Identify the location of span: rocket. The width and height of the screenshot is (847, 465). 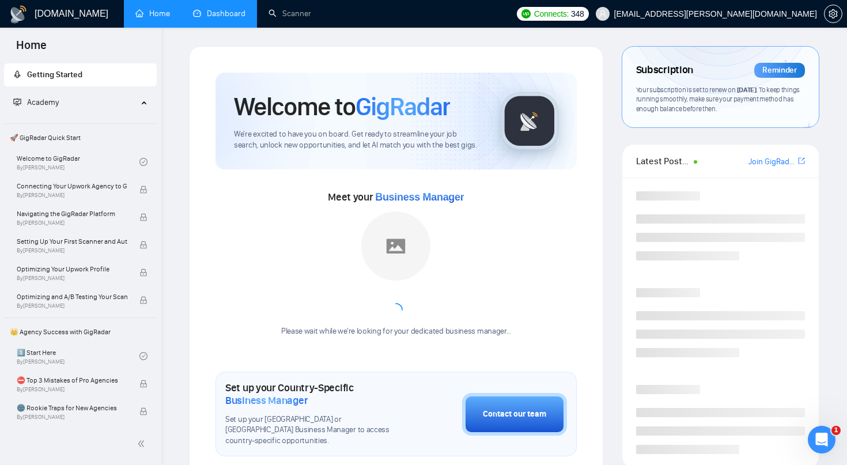
(17, 74).